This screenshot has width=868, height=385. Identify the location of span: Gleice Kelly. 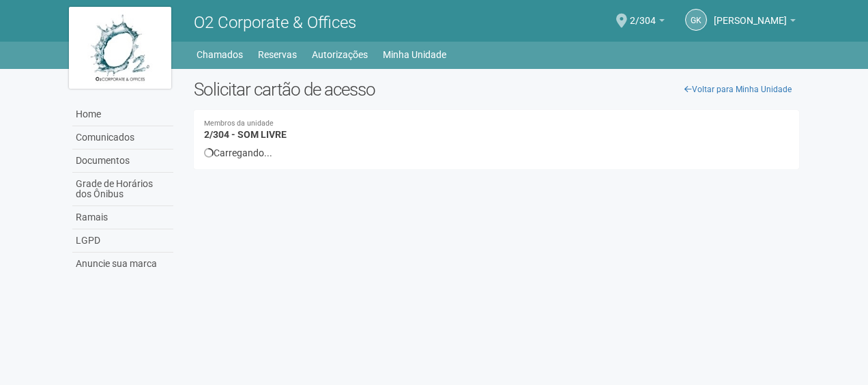
(750, 14).